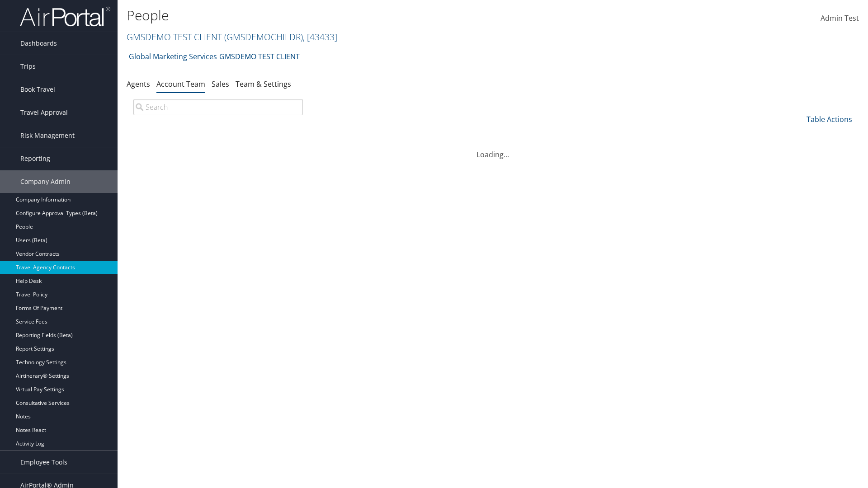 This screenshot has height=488, width=868. What do you see at coordinates (45, 182) in the screenshot?
I see `span: Company Admin` at bounding box center [45, 182].